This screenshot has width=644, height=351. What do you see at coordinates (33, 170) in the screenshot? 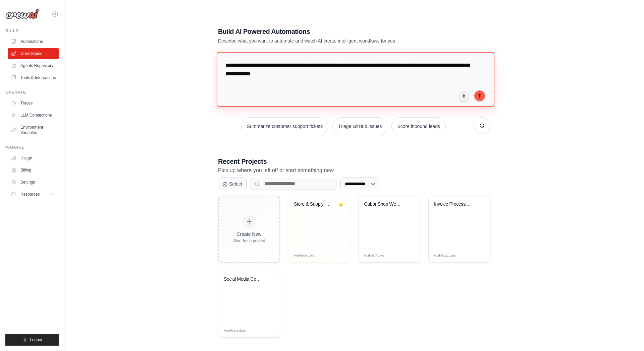
I see `a: Billing` at bounding box center [33, 170].